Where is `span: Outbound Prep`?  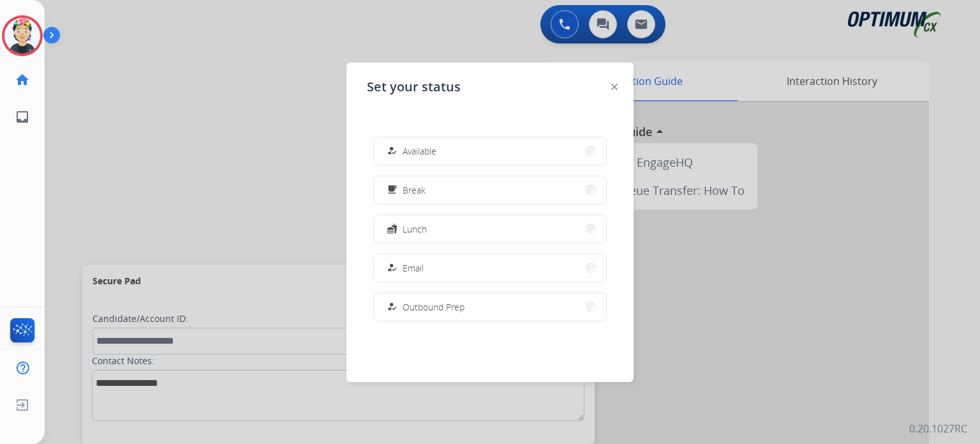
span: Outbound Prep is located at coordinates (433, 307).